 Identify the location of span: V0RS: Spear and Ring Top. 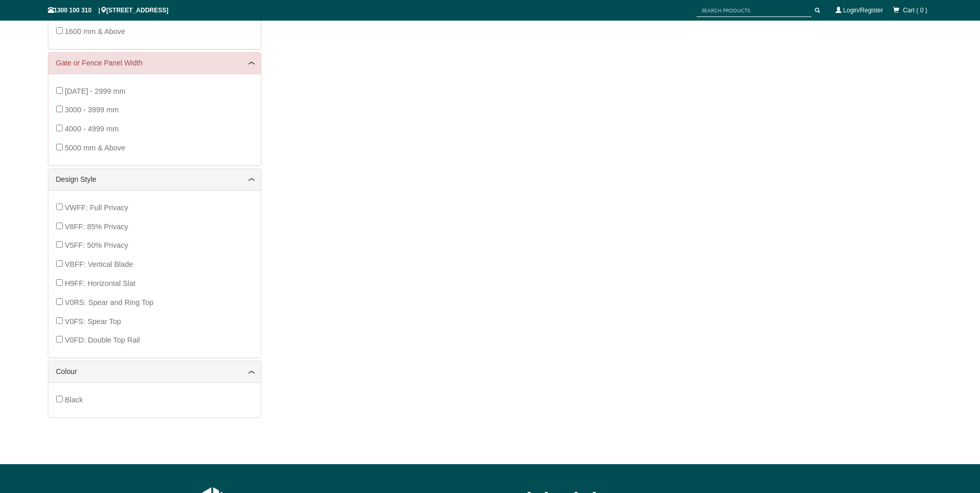
(109, 303).